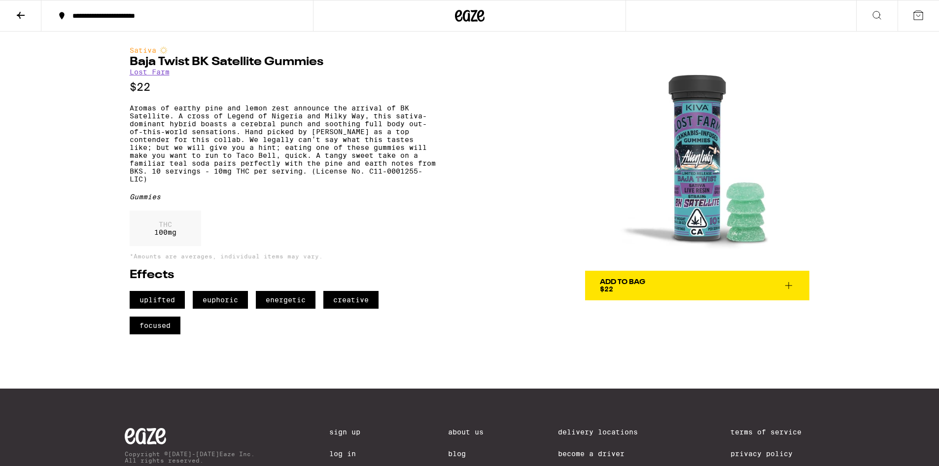 This screenshot has height=466, width=939. Describe the element at coordinates (606, 289) in the screenshot. I see `span: $22` at that location.